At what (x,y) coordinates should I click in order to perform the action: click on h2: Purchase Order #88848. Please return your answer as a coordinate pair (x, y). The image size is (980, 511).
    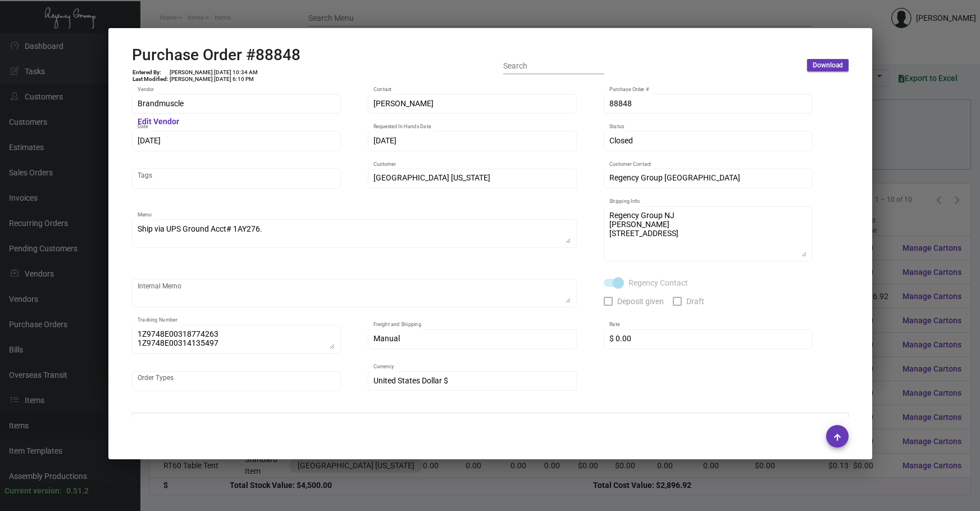
    Looking at the image, I should click on (216, 55).